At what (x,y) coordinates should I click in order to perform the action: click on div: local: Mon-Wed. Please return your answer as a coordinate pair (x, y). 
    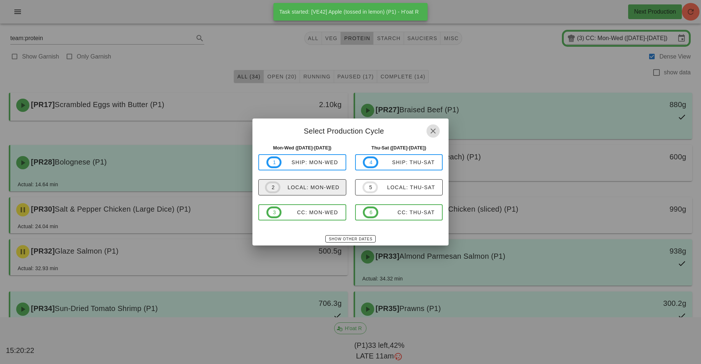
    Looking at the image, I should click on (310, 187).